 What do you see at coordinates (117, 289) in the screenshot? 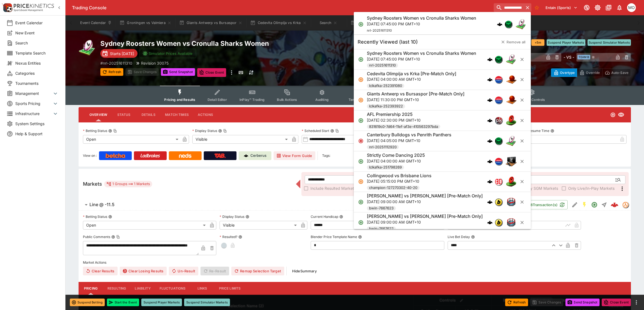
I see `button: Resulting` at bounding box center [117, 289].